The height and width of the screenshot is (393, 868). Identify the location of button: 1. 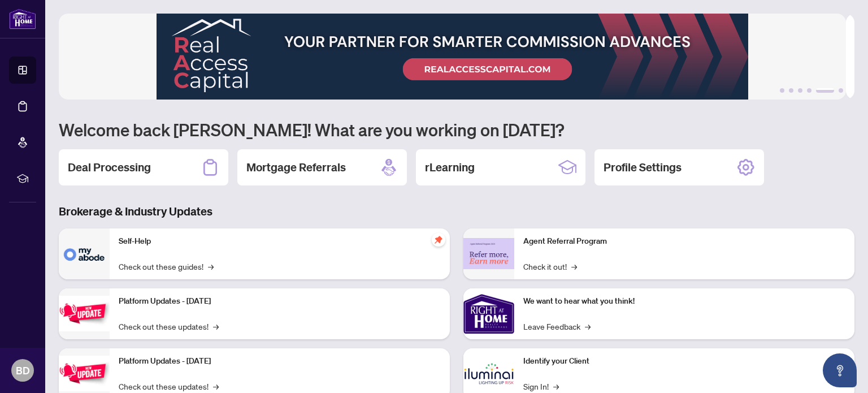
(782, 90).